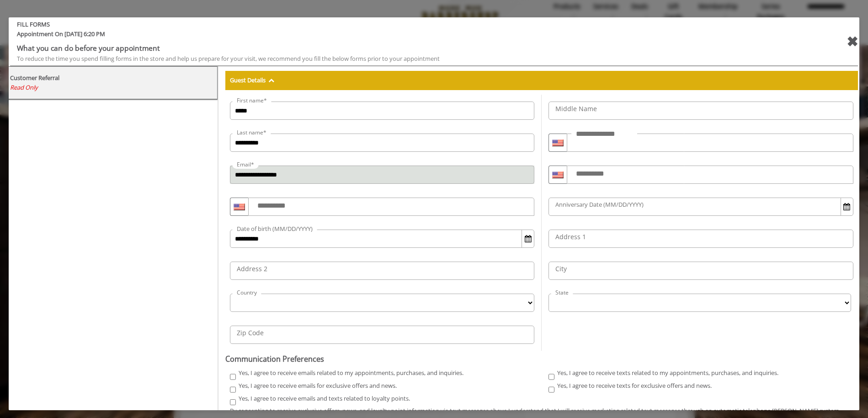 This screenshot has width=868, height=418. I want to click on input: Last name, so click(382, 143).